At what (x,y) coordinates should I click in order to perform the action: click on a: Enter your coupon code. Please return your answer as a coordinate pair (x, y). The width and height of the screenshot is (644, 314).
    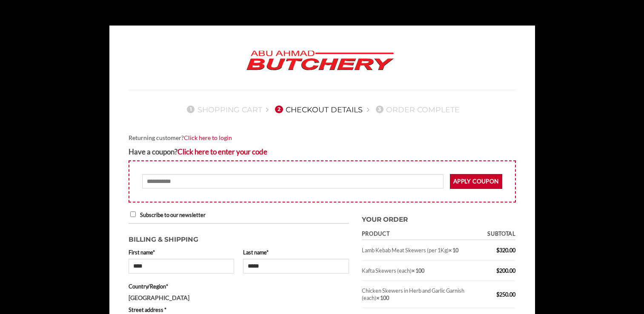
    Looking at the image, I should click on (222, 151).